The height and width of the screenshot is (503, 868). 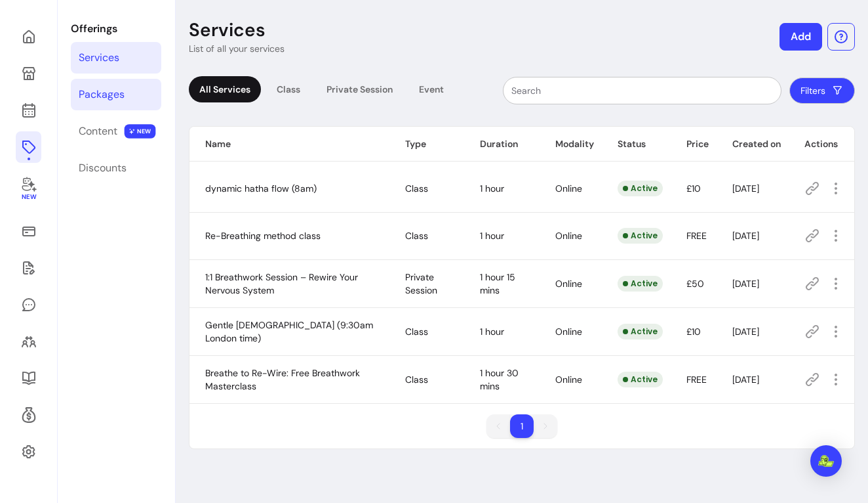 What do you see at coordinates (227, 30) in the screenshot?
I see `p: Services` at bounding box center [227, 30].